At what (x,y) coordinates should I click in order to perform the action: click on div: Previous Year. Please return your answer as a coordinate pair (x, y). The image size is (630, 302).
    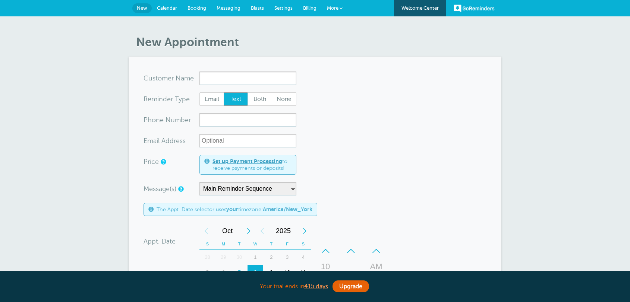
    Looking at the image, I should click on (262, 231).